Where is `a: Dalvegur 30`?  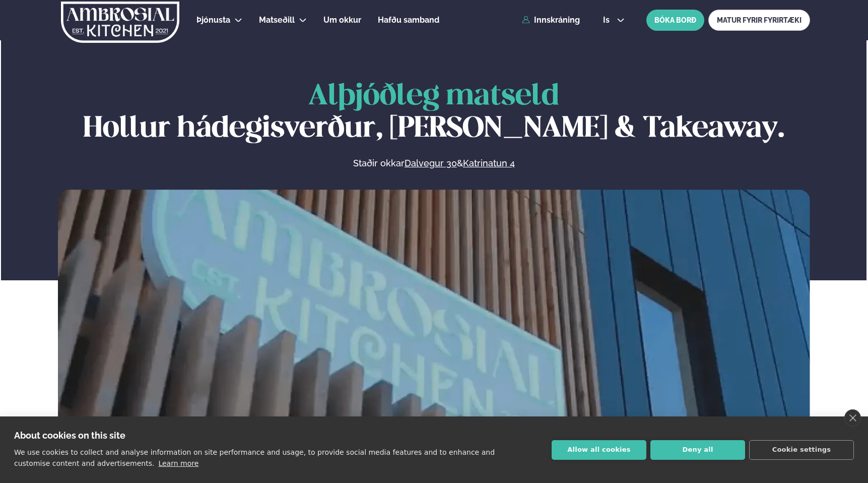
a: Dalvegur 30 is located at coordinates (431, 163).